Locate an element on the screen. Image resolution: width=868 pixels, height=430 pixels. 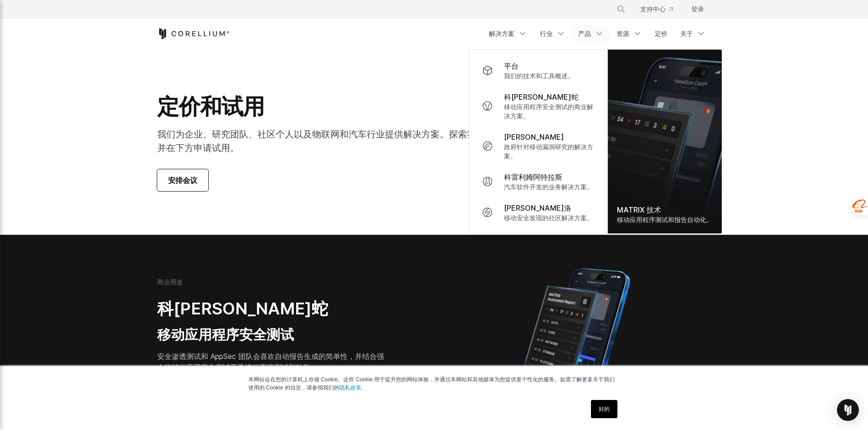
font: 行业 is located at coordinates (547, 33).